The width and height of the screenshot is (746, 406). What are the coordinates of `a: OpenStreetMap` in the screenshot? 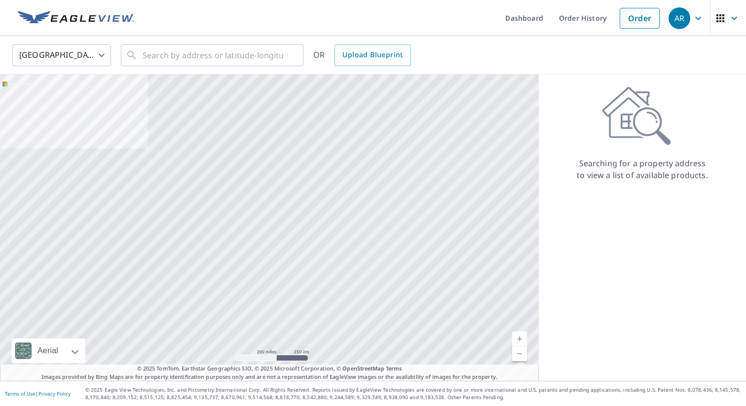 It's located at (363, 368).